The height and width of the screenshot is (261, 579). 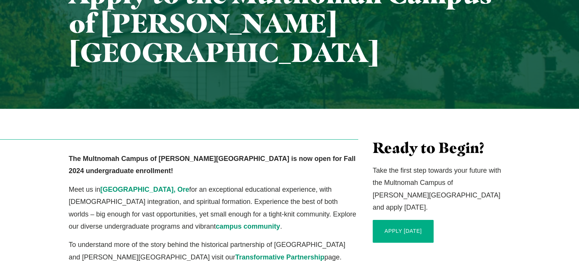 I want to click on a: campus community, so click(x=248, y=227).